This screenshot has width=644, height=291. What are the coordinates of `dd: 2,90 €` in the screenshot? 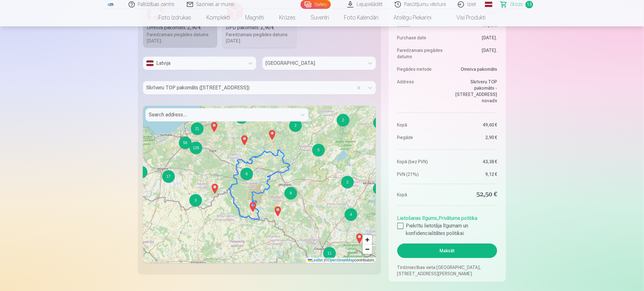 It's located at (474, 138).